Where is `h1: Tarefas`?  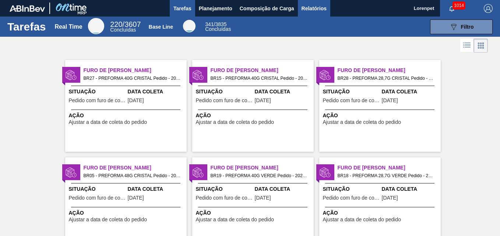
h1: Tarefas is located at coordinates (27, 27).